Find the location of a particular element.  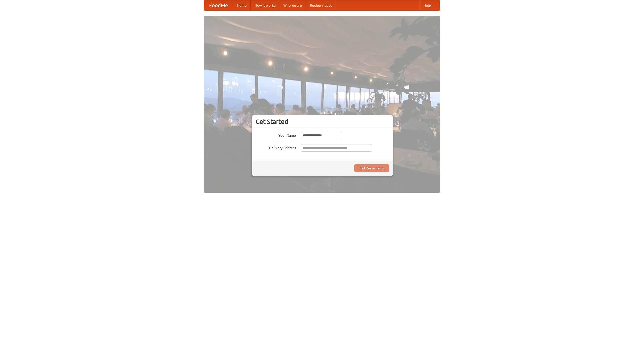

button: Find Restaurants! is located at coordinates (371, 168).